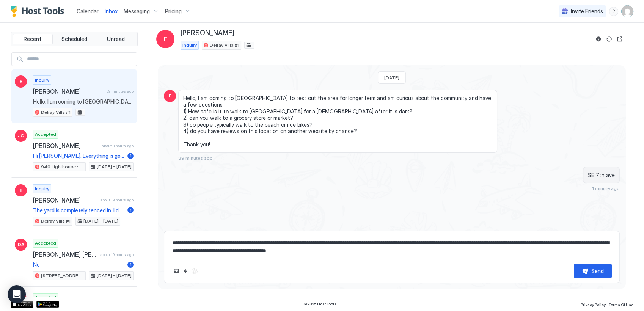  Describe the element at coordinates (597, 271) in the screenshot. I see `div: Send` at that location.